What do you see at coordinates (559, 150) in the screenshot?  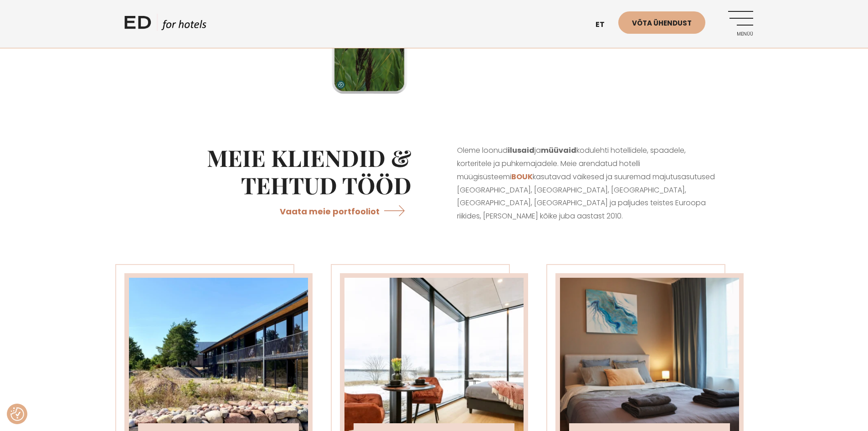 I see `strong: müüvaid` at bounding box center [559, 150].